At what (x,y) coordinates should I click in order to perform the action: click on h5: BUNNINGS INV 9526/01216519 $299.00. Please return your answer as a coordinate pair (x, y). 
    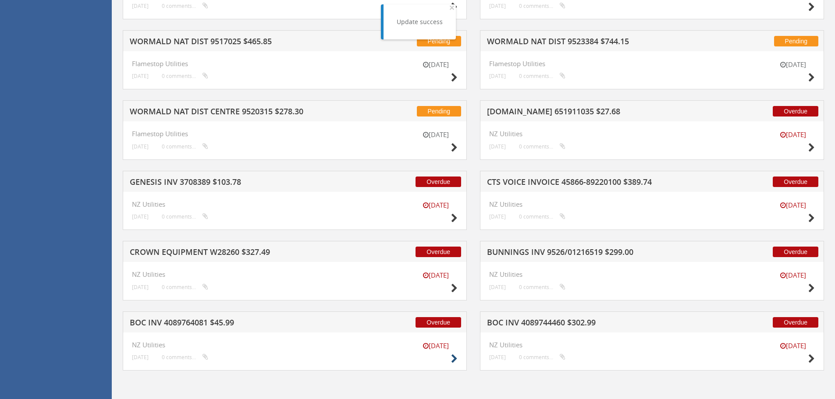
    Looking at the image, I should click on (602, 253).